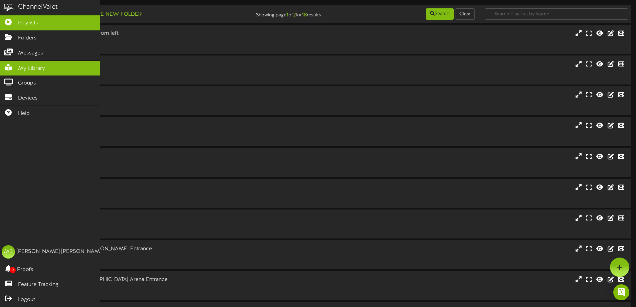 The width and height of the screenshot is (636, 307). Describe the element at coordinates (149, 200) in the screenshot. I see `div: # 14750` at that location.